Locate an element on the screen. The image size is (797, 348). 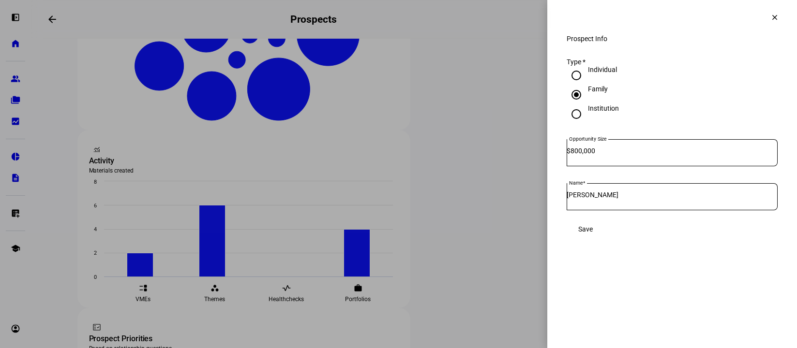
mat-label: Name is located at coordinates (576, 183).